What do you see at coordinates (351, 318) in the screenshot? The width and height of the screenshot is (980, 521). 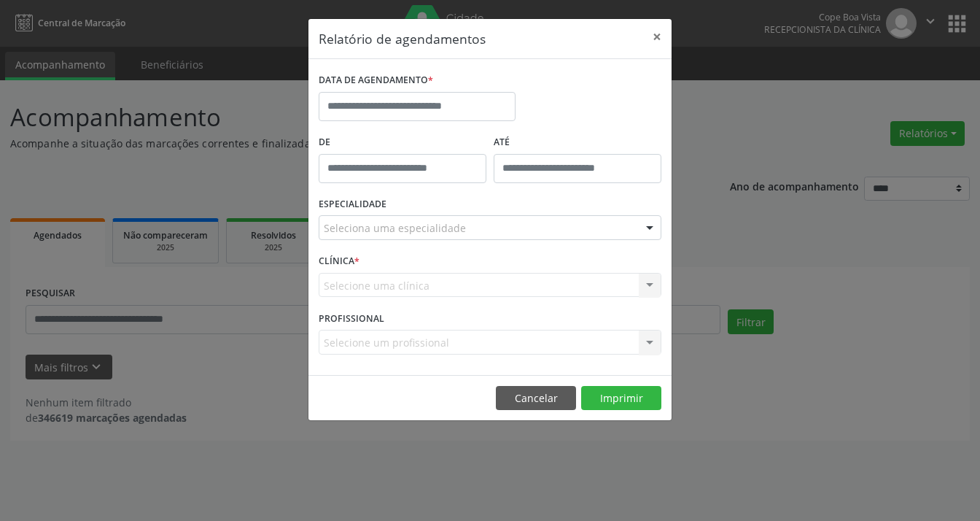 I see `label: PROFISSIONAL` at bounding box center [351, 318].